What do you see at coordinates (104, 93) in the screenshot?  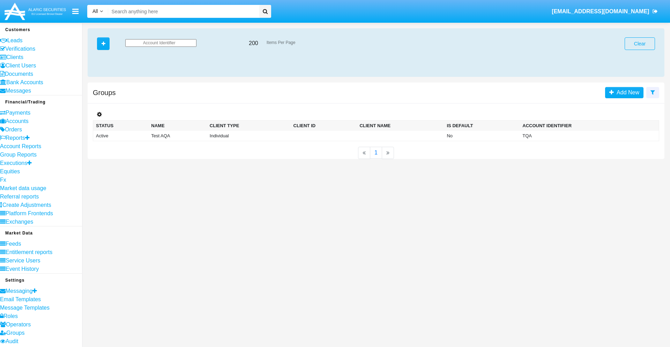 I see `h5: Groups` at bounding box center [104, 93].